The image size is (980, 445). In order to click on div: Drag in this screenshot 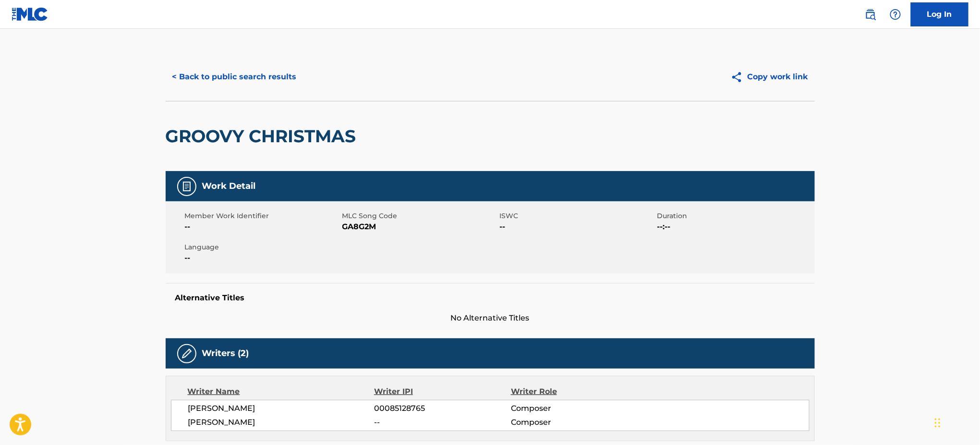, I will do `click(938, 423)`.